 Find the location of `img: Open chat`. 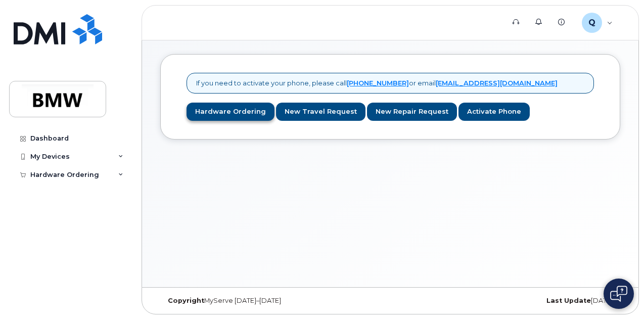

img: Open chat is located at coordinates (619, 294).